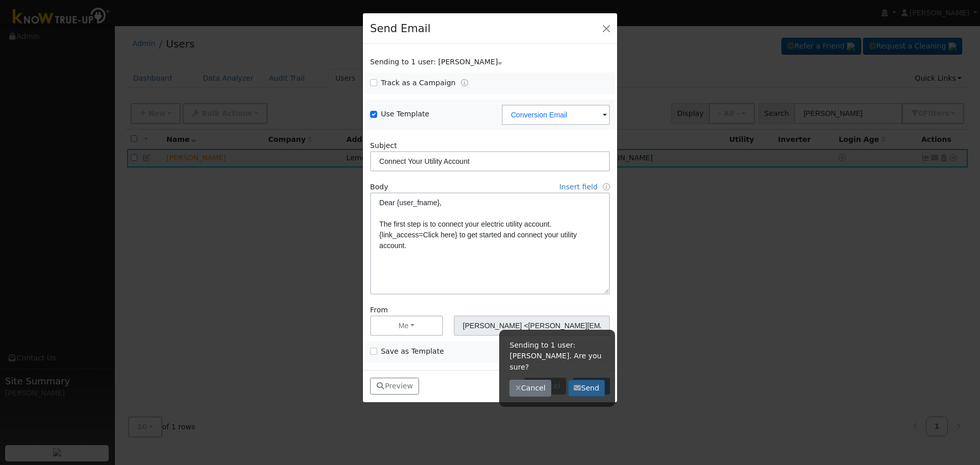 The width and height of the screenshot is (980, 465). I want to click on input: Track as a Campaign, so click(374, 83).